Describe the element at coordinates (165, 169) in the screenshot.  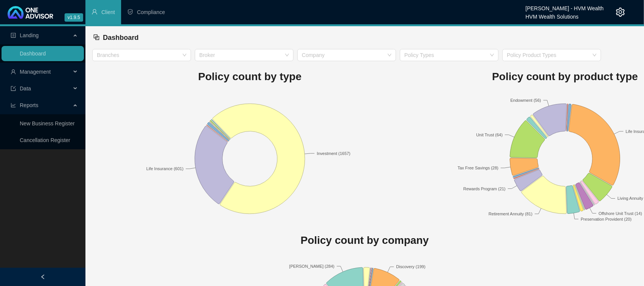
I see `text: Life Insurance (601)` at that location.